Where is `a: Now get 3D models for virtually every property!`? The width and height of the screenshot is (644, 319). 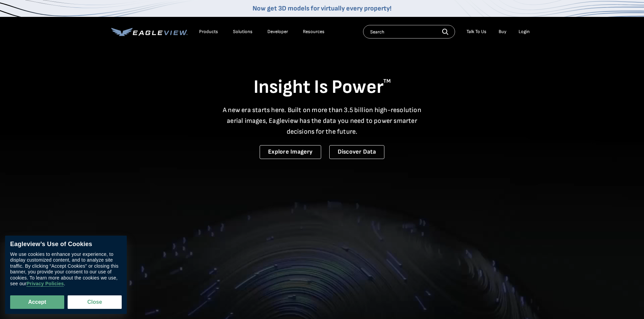
a: Now get 3D models for virtually every property! is located at coordinates (322, 9).